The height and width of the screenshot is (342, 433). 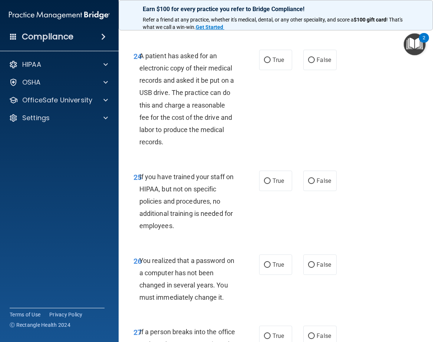 I want to click on a: Get Started, so click(x=210, y=27).